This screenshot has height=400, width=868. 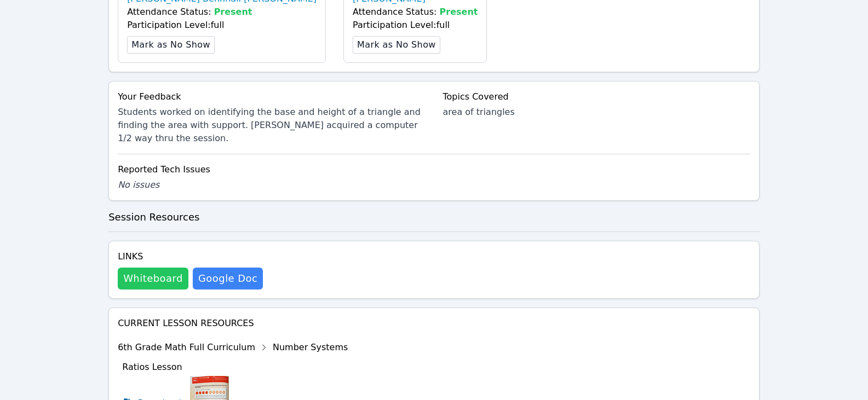 What do you see at coordinates (139, 185) in the screenshot?
I see `span: No issues` at bounding box center [139, 185].